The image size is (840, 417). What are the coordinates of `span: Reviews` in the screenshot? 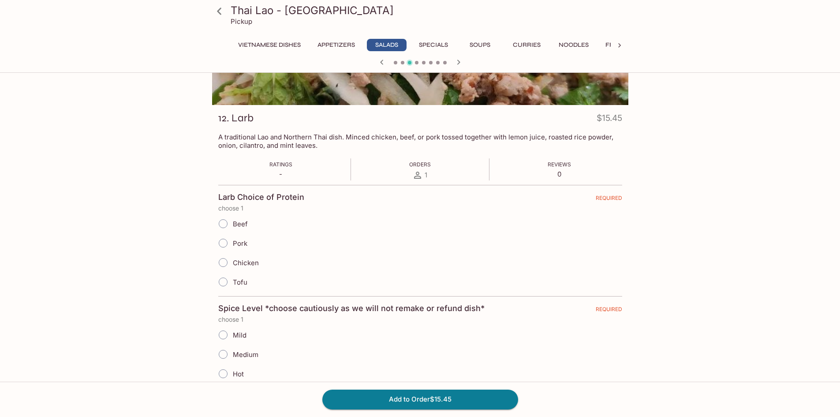 It's located at (559, 164).